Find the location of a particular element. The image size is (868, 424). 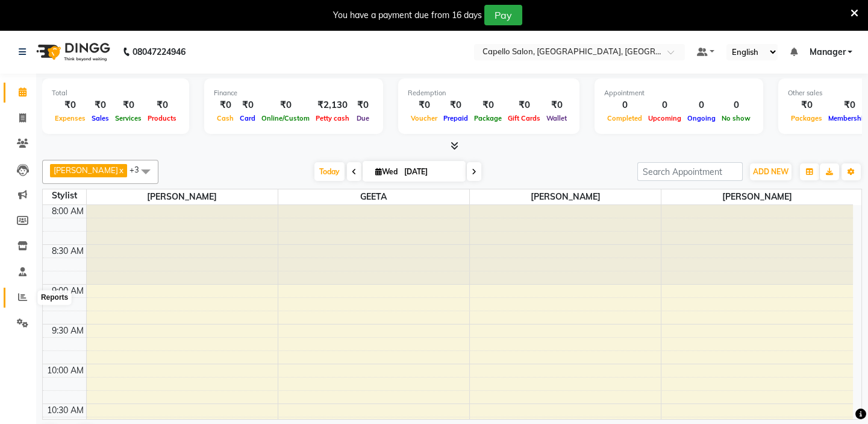

span: ADD NEW is located at coordinates (770, 171).